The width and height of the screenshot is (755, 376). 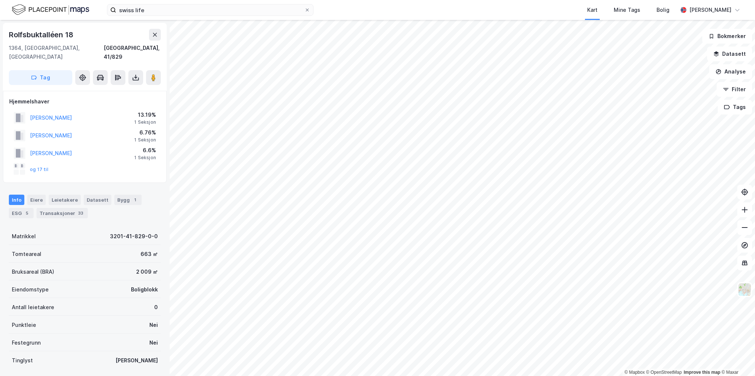 I want to click on div: 6.6%, so click(x=145, y=150).